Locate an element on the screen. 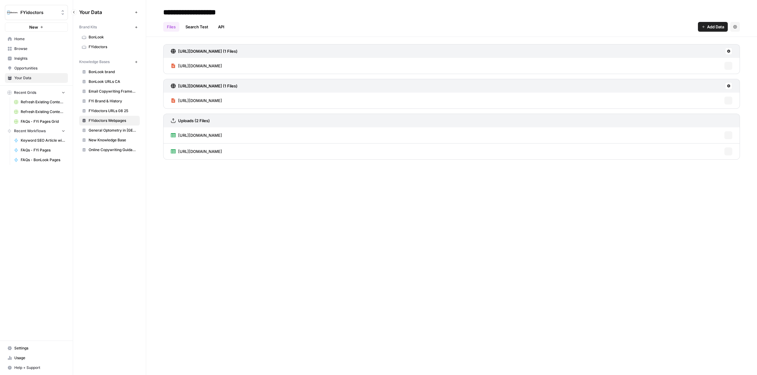 The height and width of the screenshot is (375, 757). a: Files is located at coordinates (171, 27).